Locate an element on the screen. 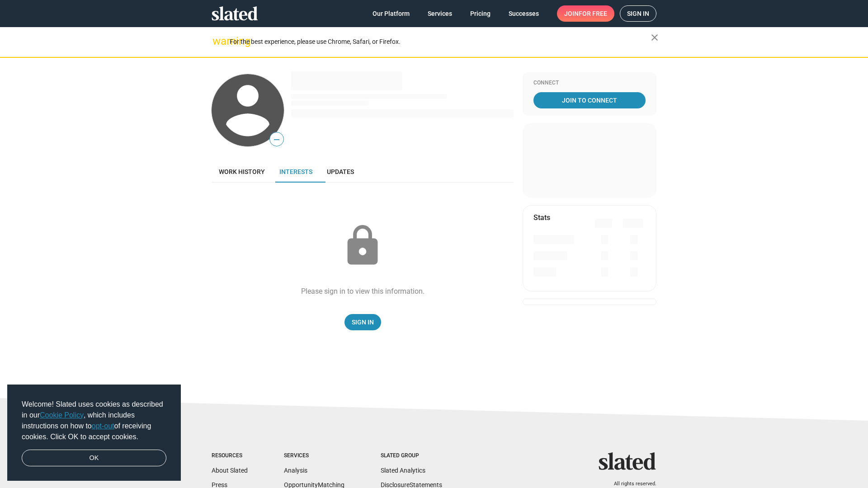 The height and width of the screenshot is (488, 868). span: Our Platform is located at coordinates (391, 13).